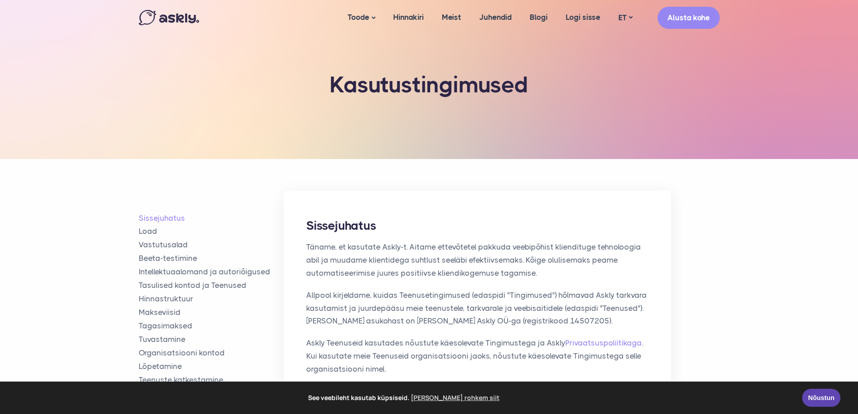  I want to click on a: Teenuste katkestamine, so click(211, 380).